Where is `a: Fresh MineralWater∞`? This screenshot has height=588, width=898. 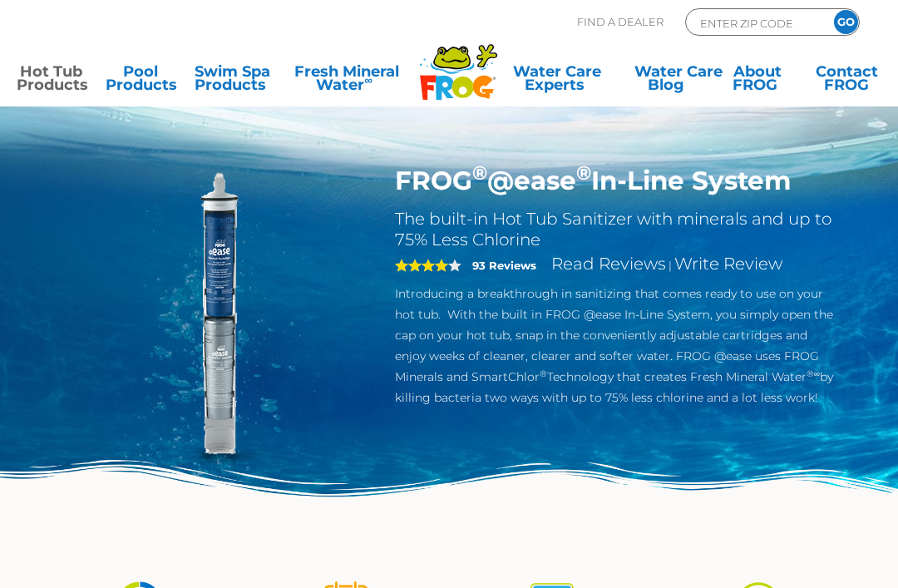
a: Fresh MineralWater∞ is located at coordinates (346, 81).